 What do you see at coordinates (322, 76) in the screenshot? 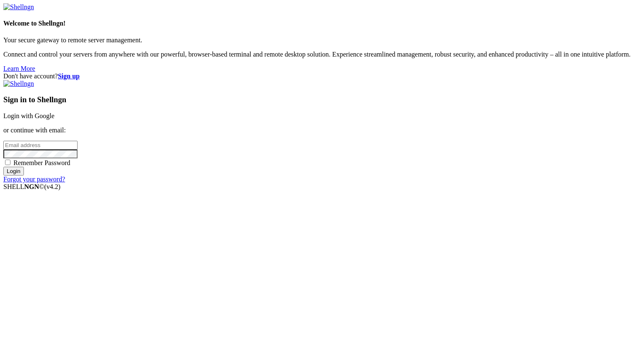
I see `div: Don't have account?` at bounding box center [322, 76].